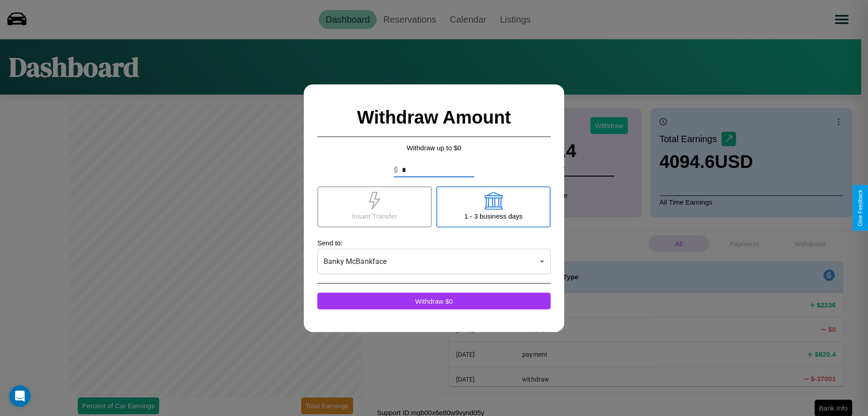 The image size is (868, 416). What do you see at coordinates (434, 243) in the screenshot?
I see `p: Send to:` at bounding box center [434, 243].